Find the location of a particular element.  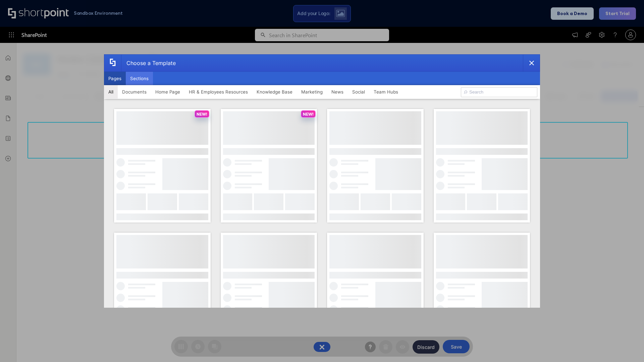

div: template selector is located at coordinates (322, 181).